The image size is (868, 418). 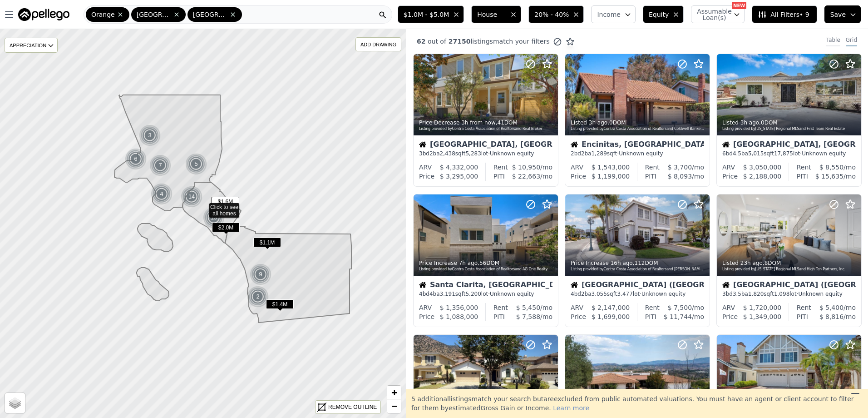 What do you see at coordinates (789, 263) in the screenshot?
I see `div: Listed , 8 DOM` at bounding box center [789, 263].